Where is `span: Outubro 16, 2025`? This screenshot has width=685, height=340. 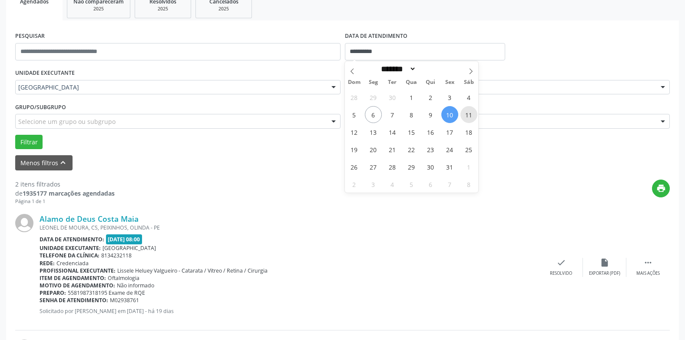
span: Outubro 16, 2025 is located at coordinates (430, 132).